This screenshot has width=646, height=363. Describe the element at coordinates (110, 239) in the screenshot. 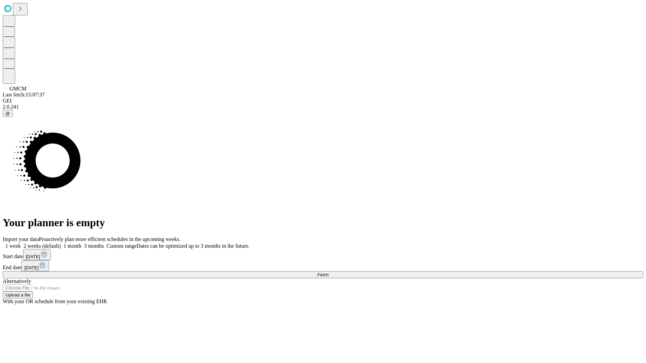

I see `span: Proactively plan more efficient schedules in the upcoming weeks.` at that location.